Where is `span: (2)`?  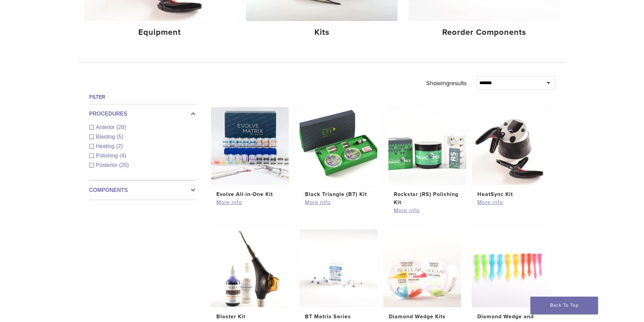 span: (2) is located at coordinates (119, 146).